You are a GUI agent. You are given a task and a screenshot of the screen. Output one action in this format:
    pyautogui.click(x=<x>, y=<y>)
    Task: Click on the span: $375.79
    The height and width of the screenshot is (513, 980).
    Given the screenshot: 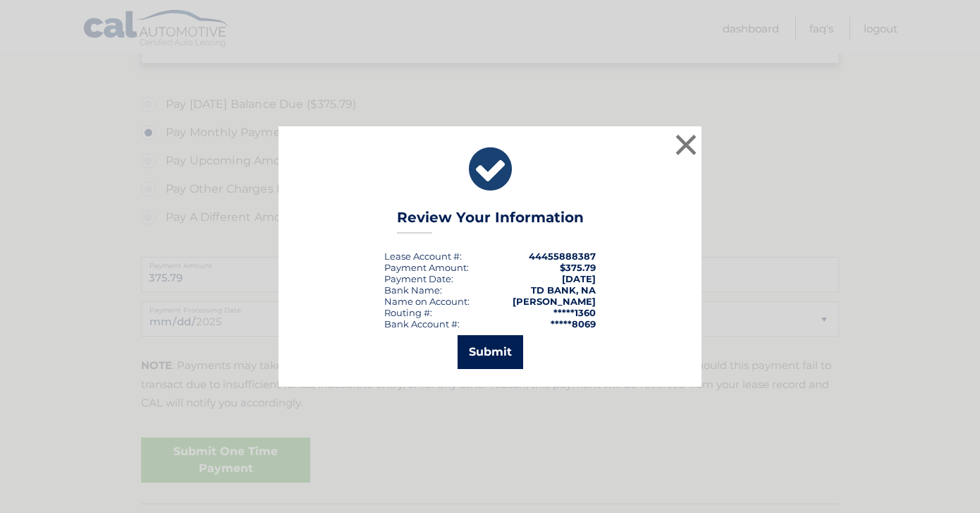 What is the action you would take?
    pyautogui.click(x=577, y=268)
    